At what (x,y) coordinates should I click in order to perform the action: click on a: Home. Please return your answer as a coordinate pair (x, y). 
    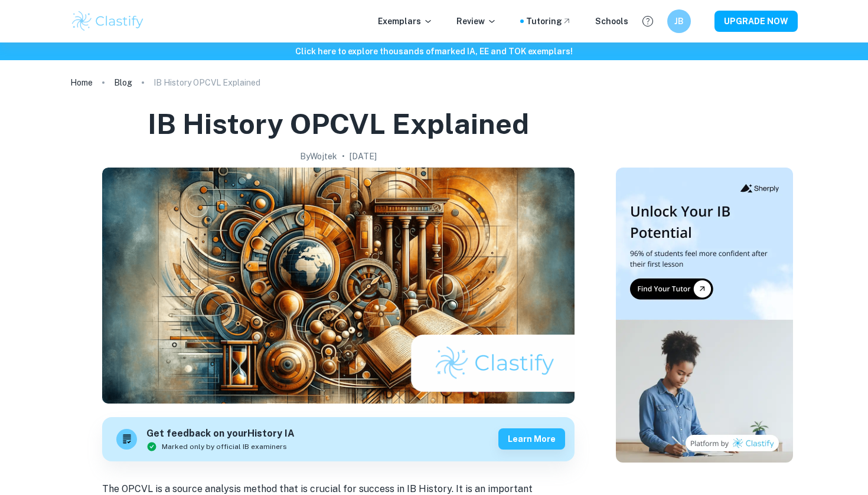
    Looking at the image, I should click on (82, 83).